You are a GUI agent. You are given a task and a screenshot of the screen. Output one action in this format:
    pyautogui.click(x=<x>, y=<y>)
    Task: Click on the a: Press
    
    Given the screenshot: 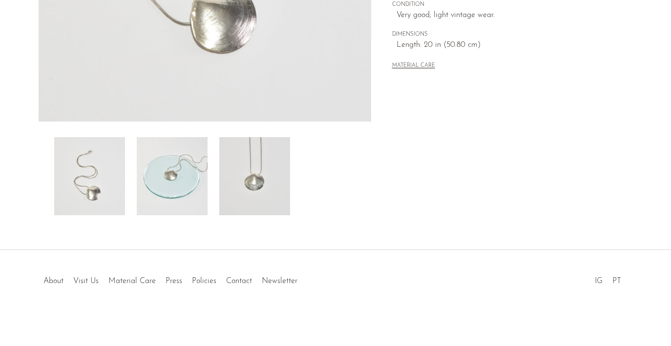 What is the action you would take?
    pyautogui.click(x=174, y=281)
    